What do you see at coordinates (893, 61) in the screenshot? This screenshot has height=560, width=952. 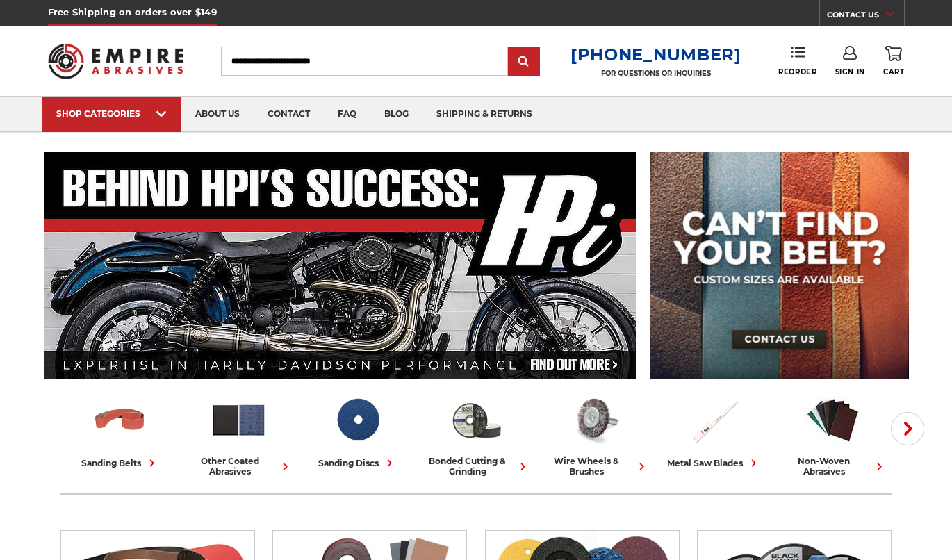 I see `a: Cart` at bounding box center [893, 61].